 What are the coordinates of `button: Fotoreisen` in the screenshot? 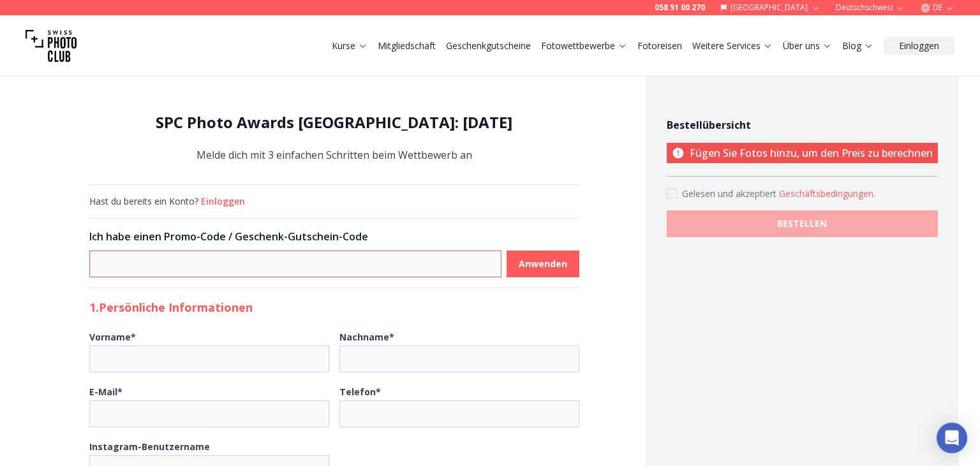 It's located at (660, 46).